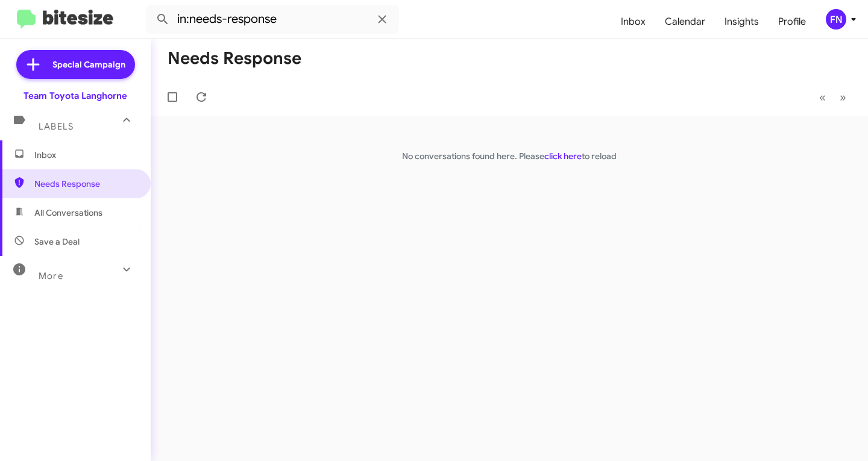 The height and width of the screenshot is (461, 868). I want to click on span: Needs Response, so click(85, 184).